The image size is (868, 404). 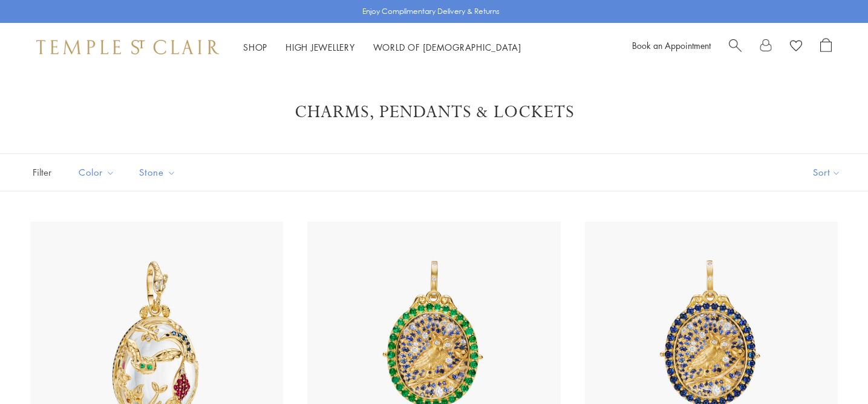 I want to click on span: Stone, so click(x=159, y=172).